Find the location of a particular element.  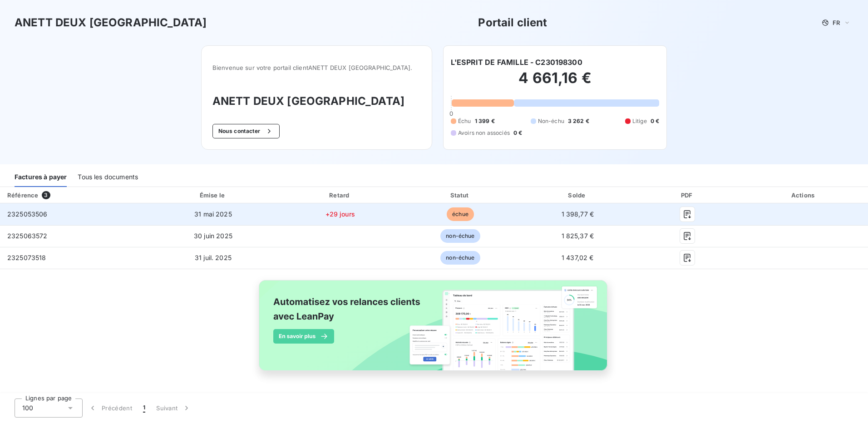

div: Retard is located at coordinates (340, 195).